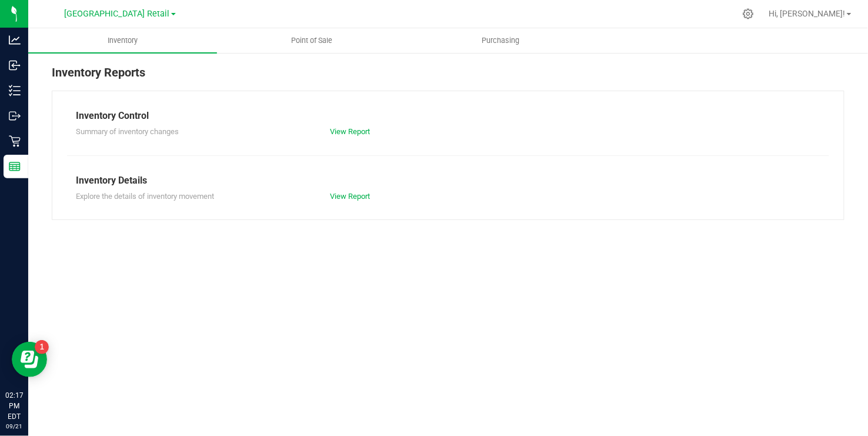  Describe the element at coordinates (448, 116) in the screenshot. I see `div: Inventory Control` at that location.